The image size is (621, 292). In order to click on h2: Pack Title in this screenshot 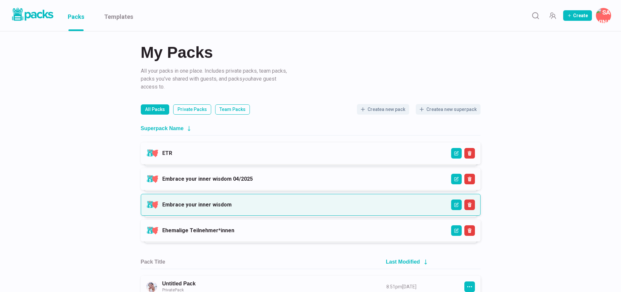, I will do `click(153, 262)`.